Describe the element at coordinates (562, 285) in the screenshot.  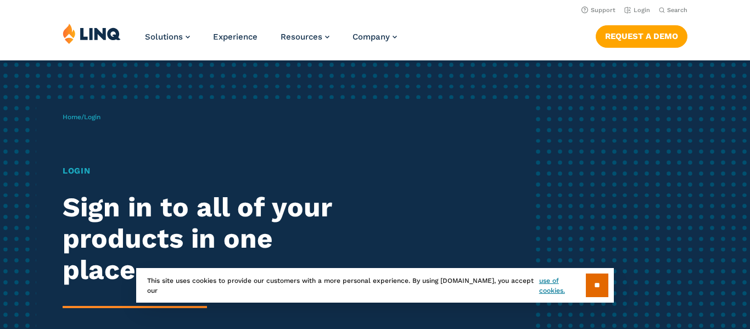
I see `a: use of cookies.` at that location.